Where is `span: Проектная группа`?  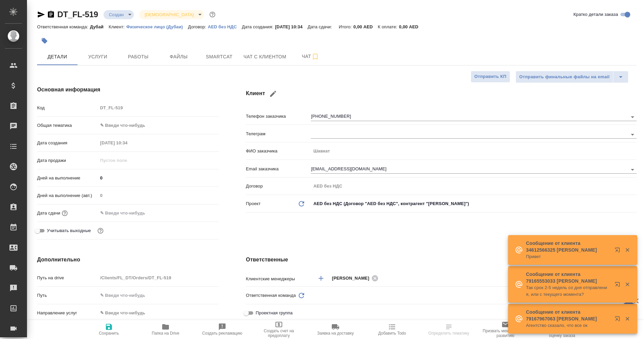 span: Проектная группа is located at coordinates (274, 313).